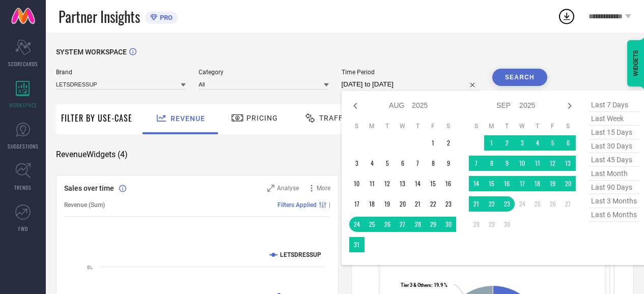 This screenshot has width=644, height=294. What do you see at coordinates (433, 143) in the screenshot?
I see `td: Fri Aug 01 2025` at bounding box center [433, 143].